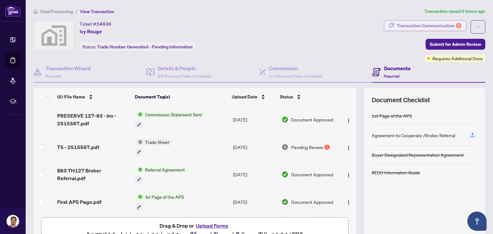 The image size is (493, 234). What do you see at coordinates (154, 147) in the screenshot?
I see `button: Status IconTrade Sheet` at bounding box center [154, 147].